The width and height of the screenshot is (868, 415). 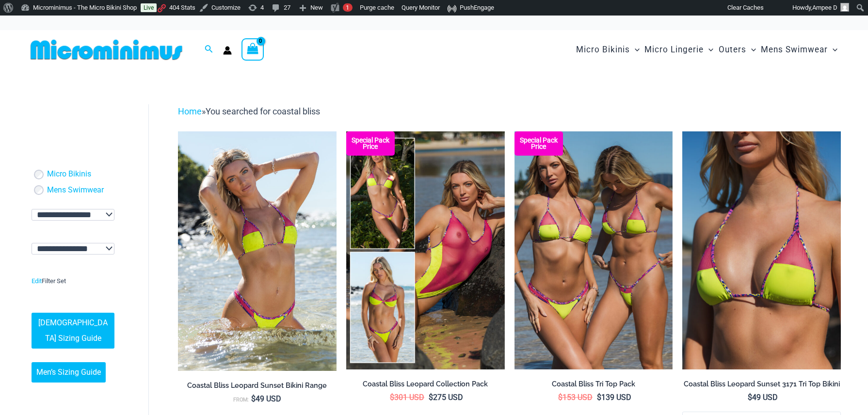 I want to click on a: Search icon link, so click(x=209, y=50).